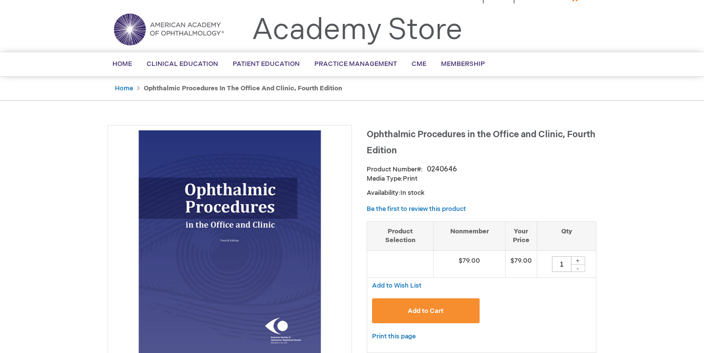 The height and width of the screenshot is (353, 704). Describe the element at coordinates (243, 88) in the screenshot. I see `strong: Ophthalmic Procedures in the Office and Clinic, Fourth Edition` at that location.